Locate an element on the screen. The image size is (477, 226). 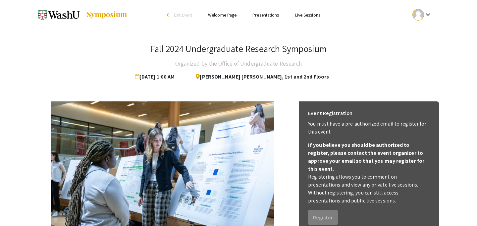
img: Fall 2024 Undergraduate Research Symposium is located at coordinates (59, 15).